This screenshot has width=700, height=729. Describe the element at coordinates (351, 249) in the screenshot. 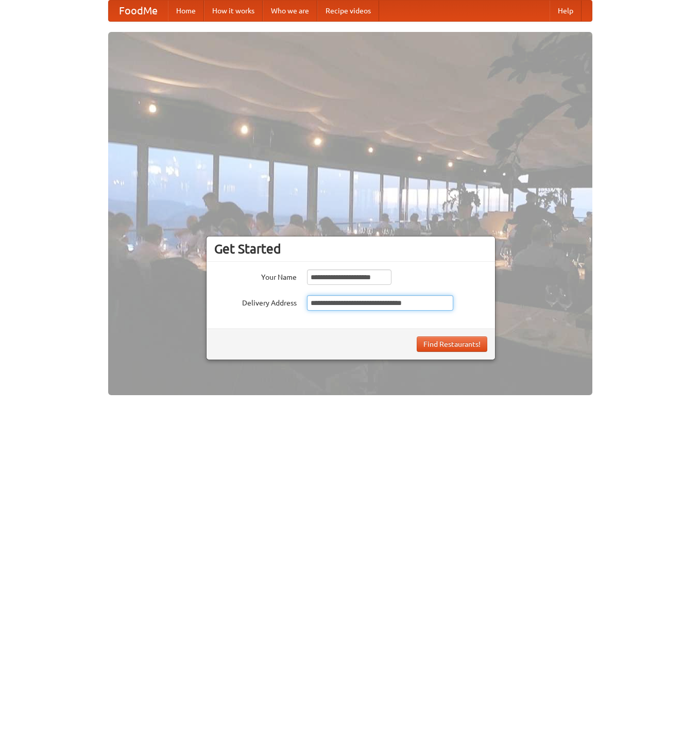

I see `h3: Get Started` at that location.